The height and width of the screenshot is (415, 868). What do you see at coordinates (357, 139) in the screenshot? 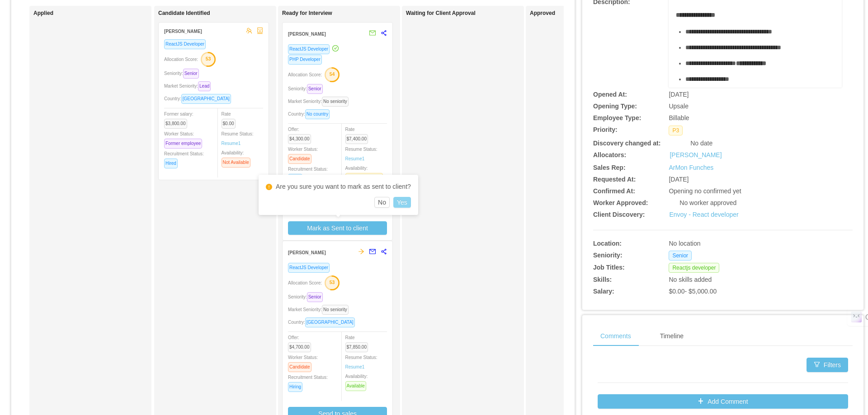
I see `span: $7,400.00` at bounding box center [357, 139].